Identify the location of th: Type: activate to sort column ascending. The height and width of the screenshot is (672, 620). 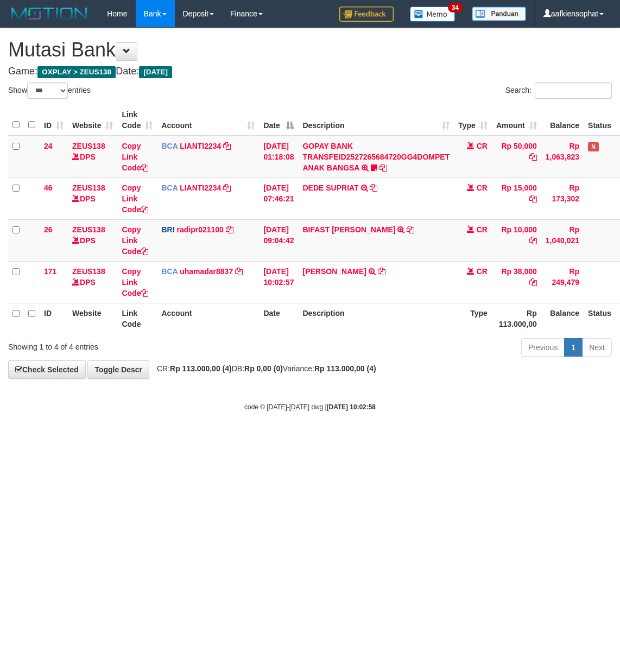
(473, 120).